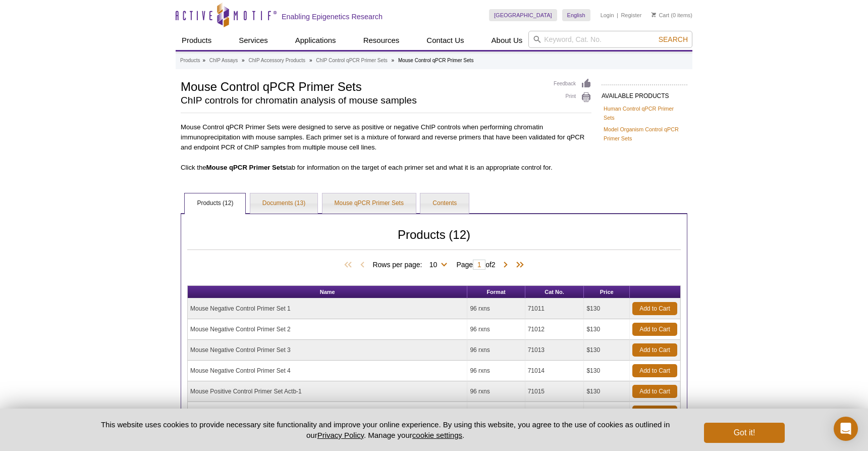 The height and width of the screenshot is (451, 868). What do you see at coordinates (362, 265) in the screenshot?
I see `span: Previous Page` at bounding box center [362, 265].